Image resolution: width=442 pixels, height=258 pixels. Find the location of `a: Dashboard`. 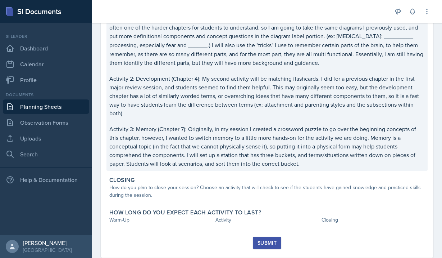

a: Dashboard is located at coordinates (46, 48).